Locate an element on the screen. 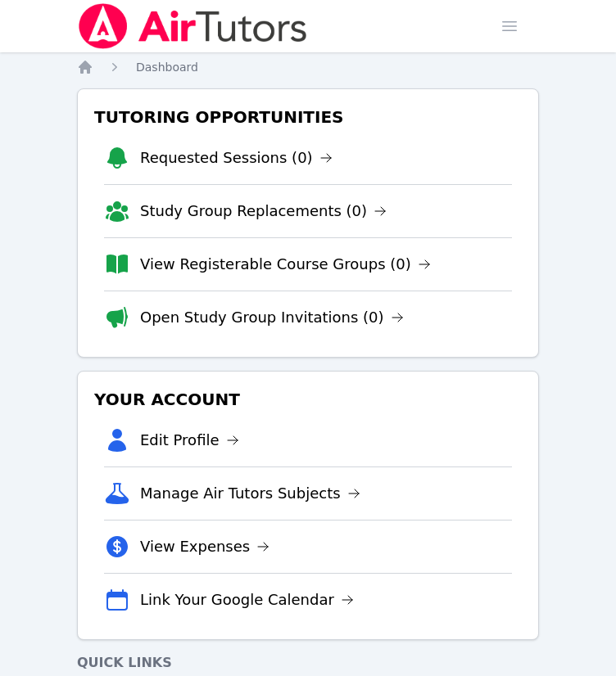  img: Air Tutors is located at coordinates (193, 26).